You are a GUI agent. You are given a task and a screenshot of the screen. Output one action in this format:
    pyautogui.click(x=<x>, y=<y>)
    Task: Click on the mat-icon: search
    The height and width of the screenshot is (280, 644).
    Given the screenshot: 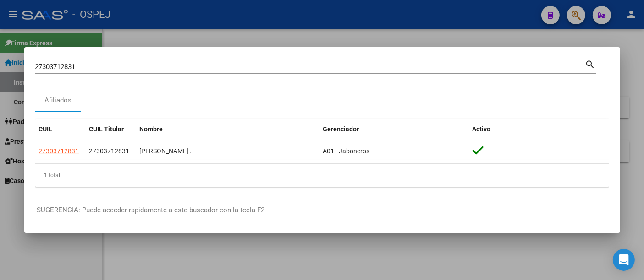 What is the action you would take?
    pyautogui.click(x=590, y=64)
    